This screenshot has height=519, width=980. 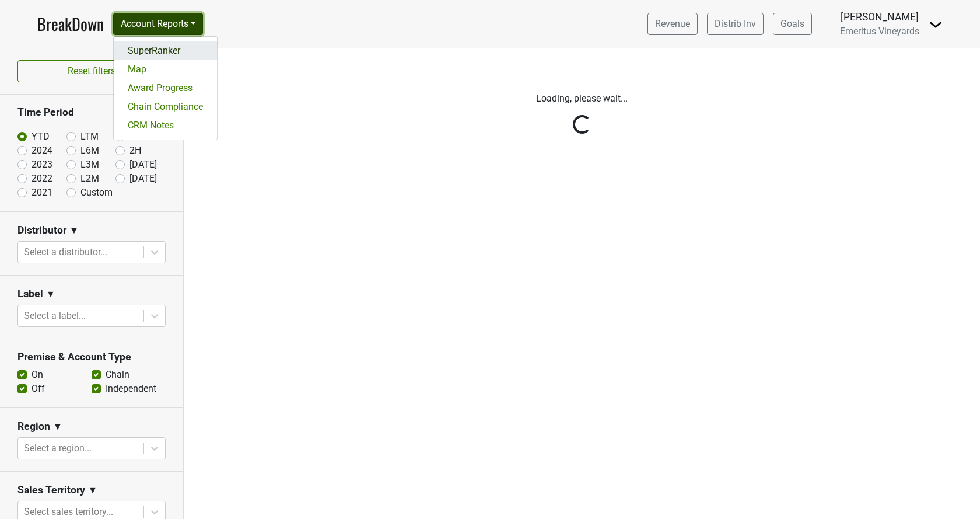 I want to click on a: CRM Notes, so click(x=165, y=125).